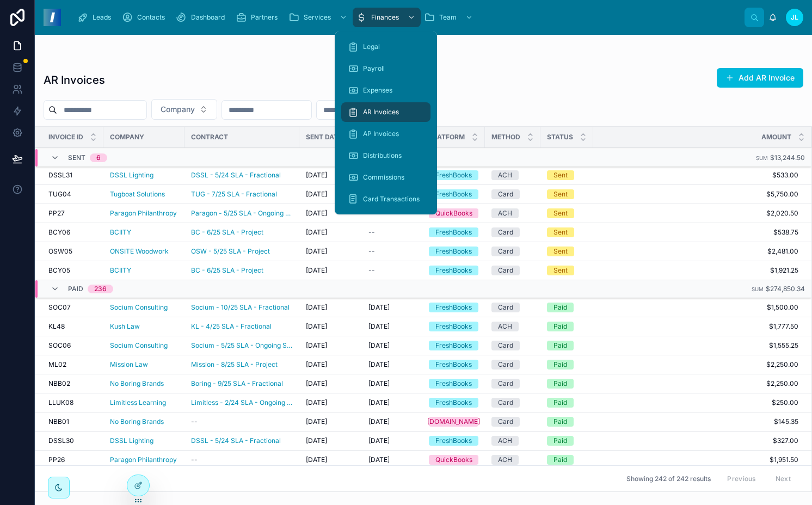  Describe the element at coordinates (59, 346) in the screenshot. I see `span: SOC06` at that location.